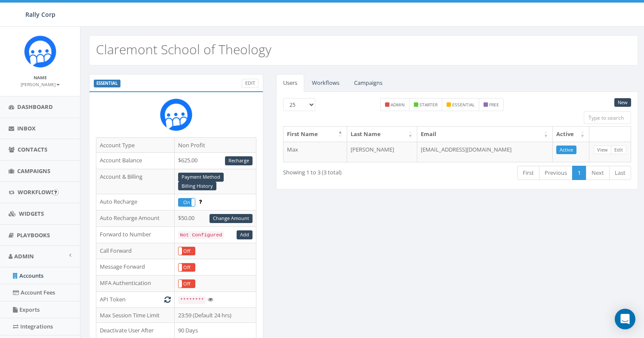 Image resolution: width=644 pixels, height=338 pixels. What do you see at coordinates (187, 202) in the screenshot?
I see `label: On` at bounding box center [187, 202].